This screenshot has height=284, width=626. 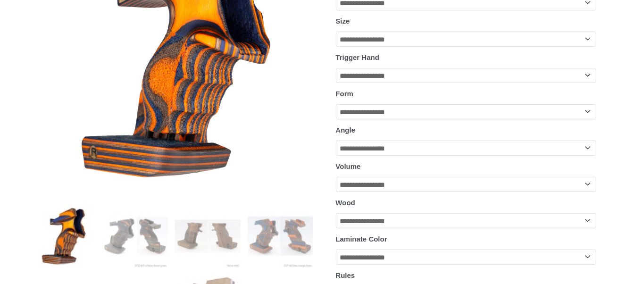 What do you see at coordinates (63, 236) in the screenshot?
I see `img: Rink Grip for Sport Pistol` at bounding box center [63, 236].